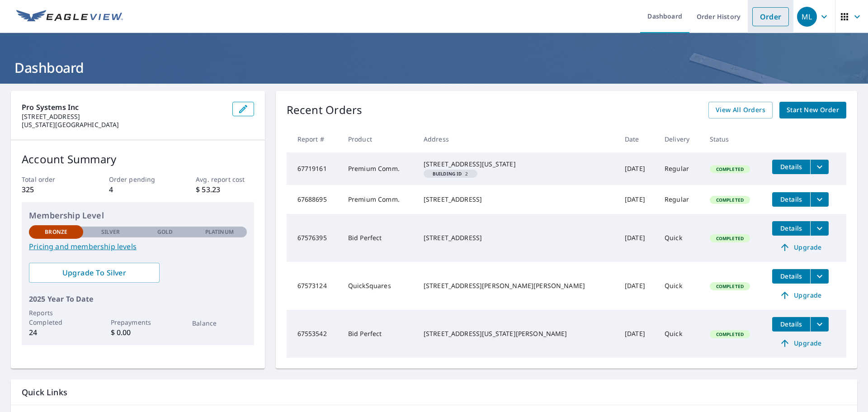 This screenshot has width=868, height=412. I want to click on button: filesDropdownBtn-67719161, so click(819, 167).